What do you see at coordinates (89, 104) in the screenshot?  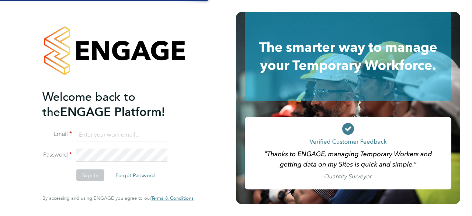 I see `span: Welcome back to the` at bounding box center [89, 104].